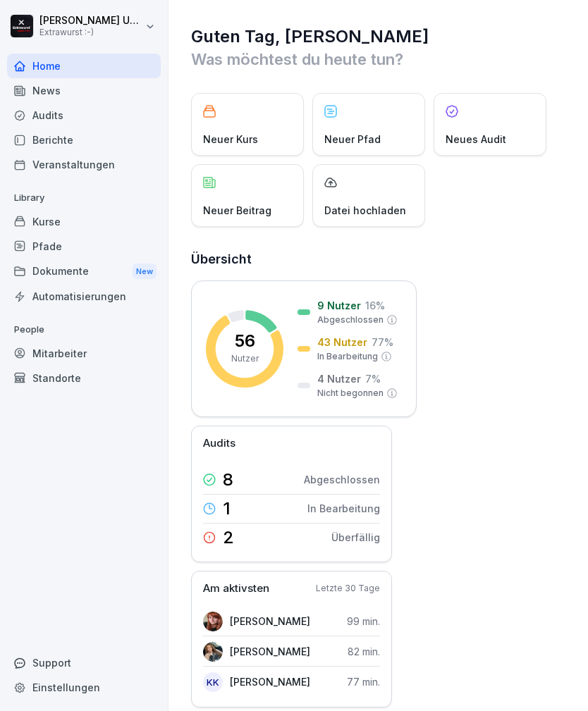 The height and width of the screenshot is (711, 588). What do you see at coordinates (245, 359) in the screenshot?
I see `p: Nutzer` at bounding box center [245, 359].